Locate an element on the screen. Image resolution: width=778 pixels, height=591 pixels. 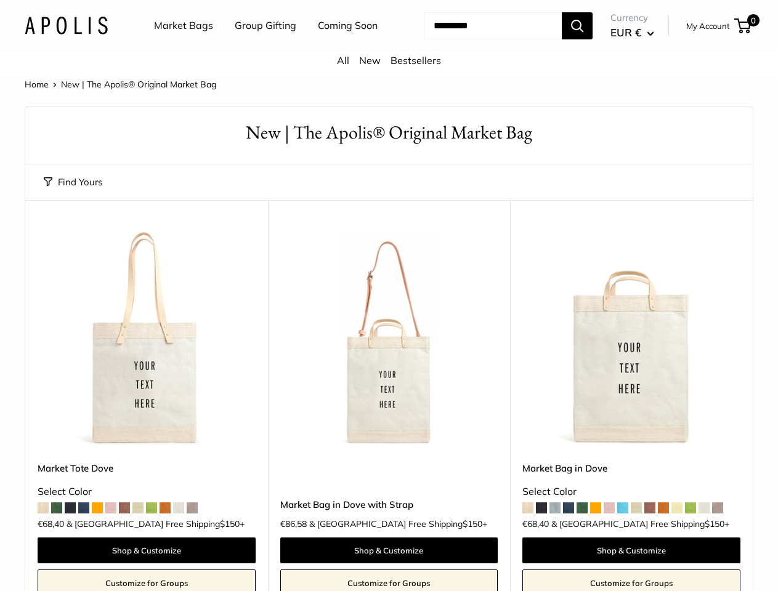
a: My Account is located at coordinates (707, 26).